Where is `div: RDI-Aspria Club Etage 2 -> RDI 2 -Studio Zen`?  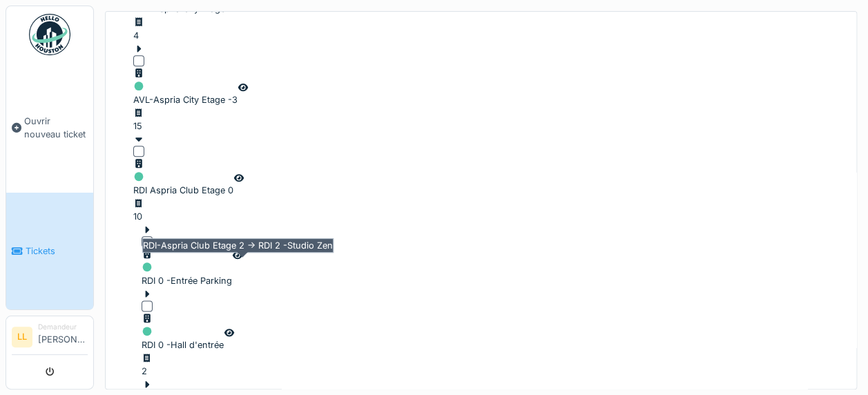
div: RDI-Aspria Club Etage 2 -> RDI 2 -Studio Zen is located at coordinates (237, 245).